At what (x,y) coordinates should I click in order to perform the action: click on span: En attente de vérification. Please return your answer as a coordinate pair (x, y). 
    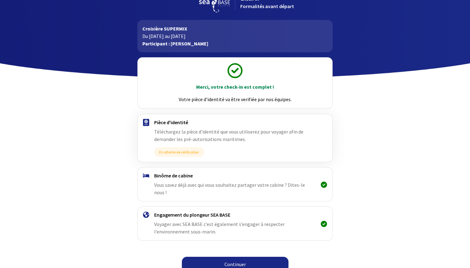
    Looking at the image, I should click on (179, 152).